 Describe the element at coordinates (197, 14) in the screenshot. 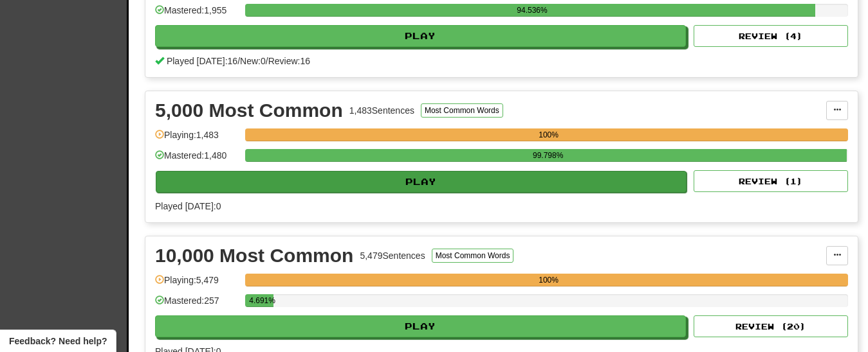

I see `div: Mastered: 1,955` at that location.